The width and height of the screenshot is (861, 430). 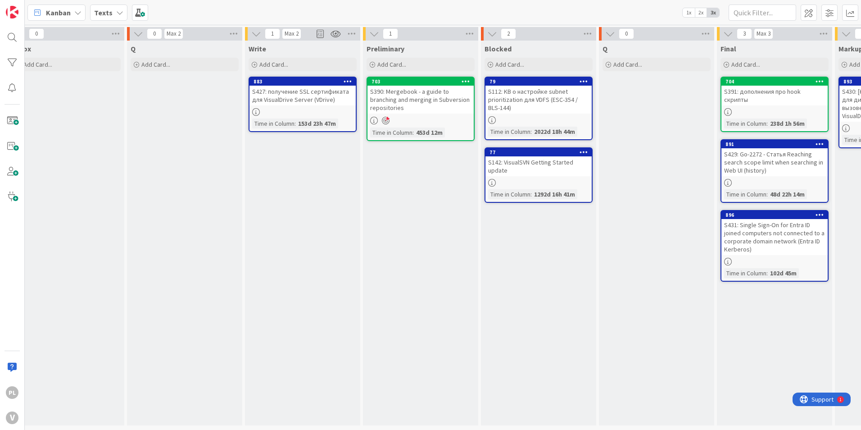 I want to click on div: S391: дополнения про hook скрипты, so click(x=774, y=95).